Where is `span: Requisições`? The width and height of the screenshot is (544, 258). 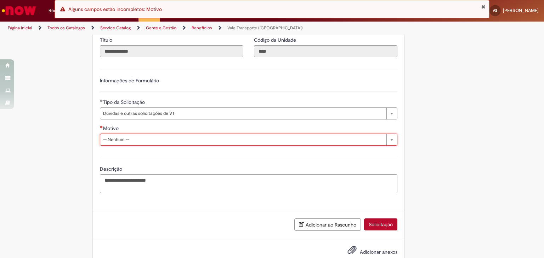
span: Requisições is located at coordinates (61, 11).